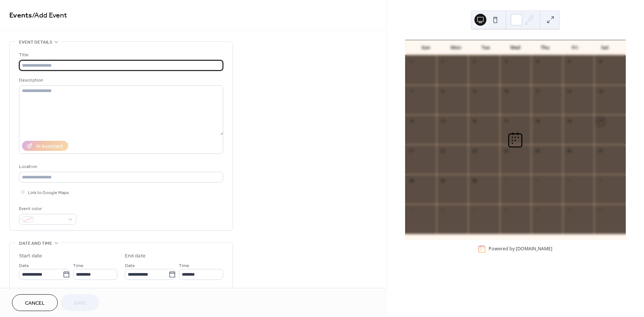 The width and height of the screenshot is (644, 317). What do you see at coordinates (474, 122) in the screenshot?
I see `div: 16` at bounding box center [474, 122].